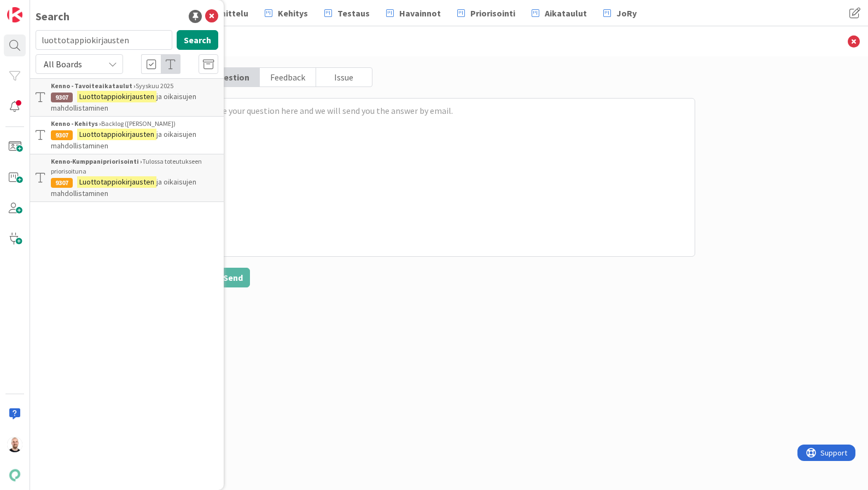  What do you see at coordinates (559, 13) in the screenshot?
I see `a: Aikataulut` at bounding box center [559, 13].